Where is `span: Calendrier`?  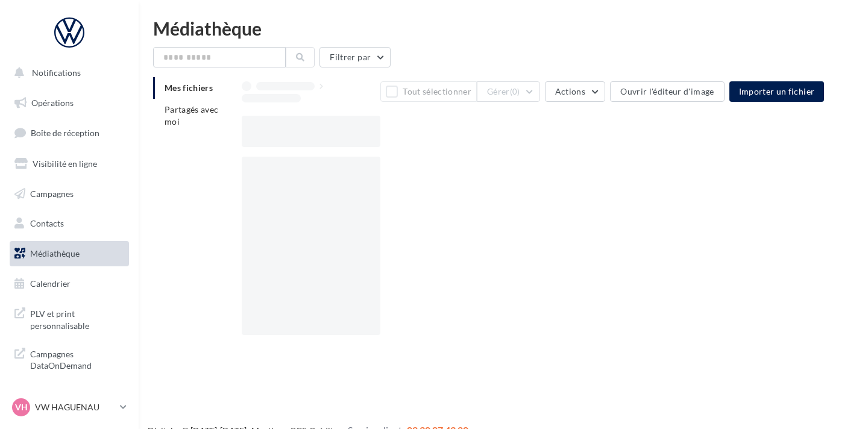
span: Calendrier is located at coordinates (50, 283).